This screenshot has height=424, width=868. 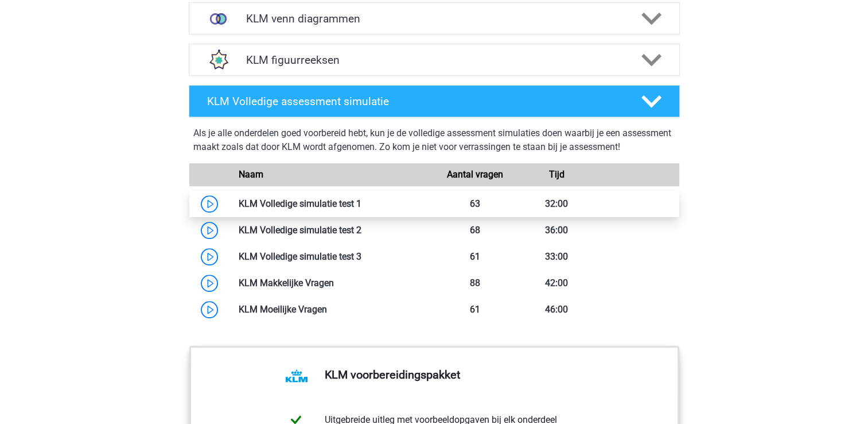 What do you see at coordinates (332, 204) in the screenshot?
I see `div: KLM Volledige simulatie test 1` at bounding box center [332, 204].